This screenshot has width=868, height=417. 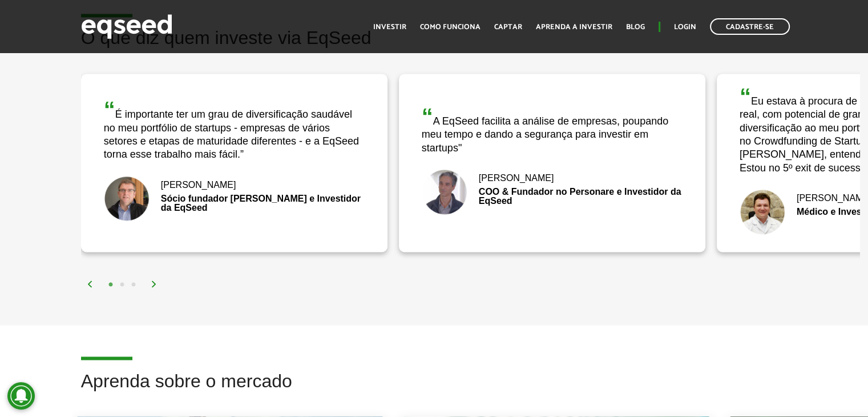 What do you see at coordinates (134, 285) in the screenshot?
I see `button: 3 of 2` at bounding box center [134, 285].